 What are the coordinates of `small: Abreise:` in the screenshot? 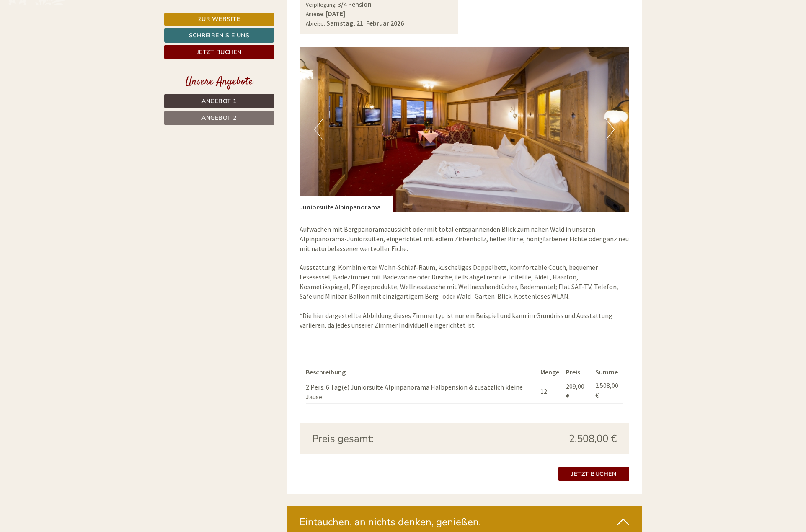 It's located at (315, 24).